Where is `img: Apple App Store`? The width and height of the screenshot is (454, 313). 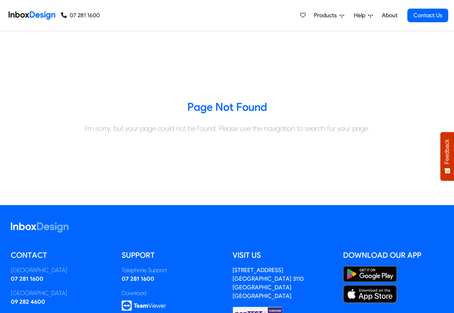
img: Apple App Store is located at coordinates (370, 294).